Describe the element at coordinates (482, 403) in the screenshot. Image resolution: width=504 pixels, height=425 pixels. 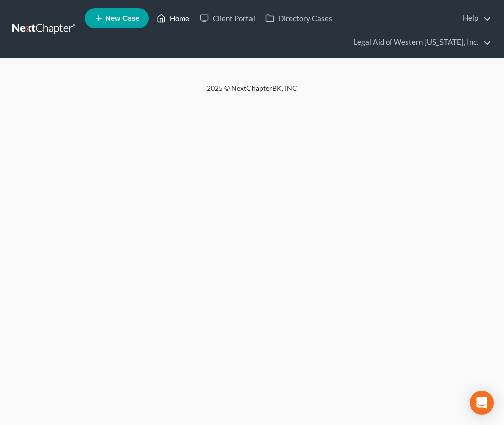
I see `div: Open Intercom Messenger` at that location.